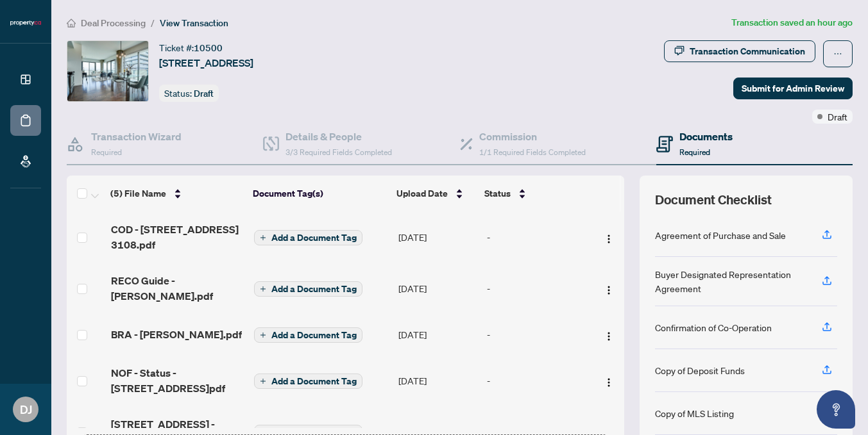 The image size is (868, 435). What do you see at coordinates (435, 193) in the screenshot?
I see `th: Upload Date` at bounding box center [435, 193].